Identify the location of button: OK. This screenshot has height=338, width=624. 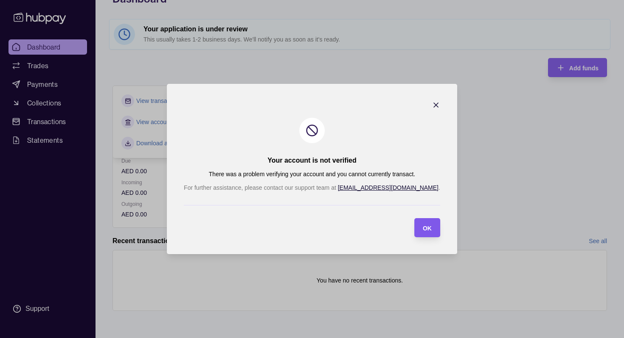
(427, 228).